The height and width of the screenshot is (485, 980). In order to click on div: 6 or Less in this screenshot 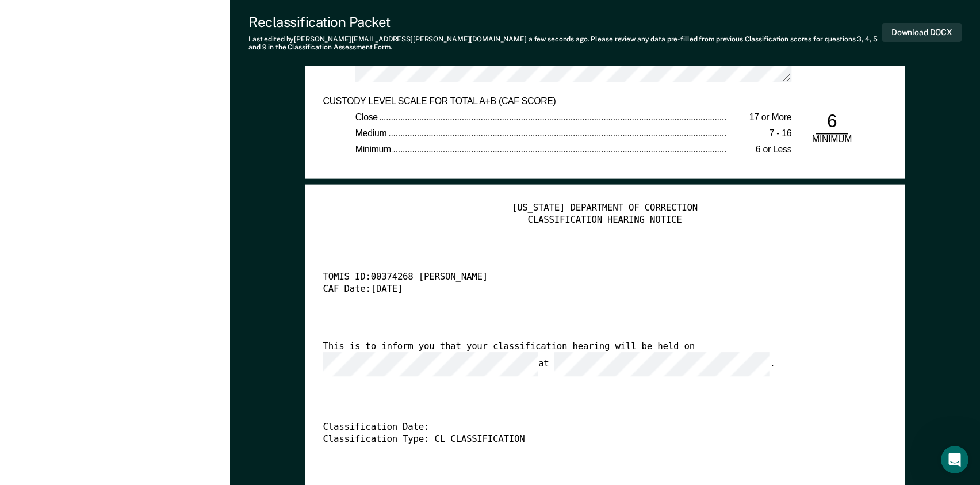, I will do `click(759, 150)`.